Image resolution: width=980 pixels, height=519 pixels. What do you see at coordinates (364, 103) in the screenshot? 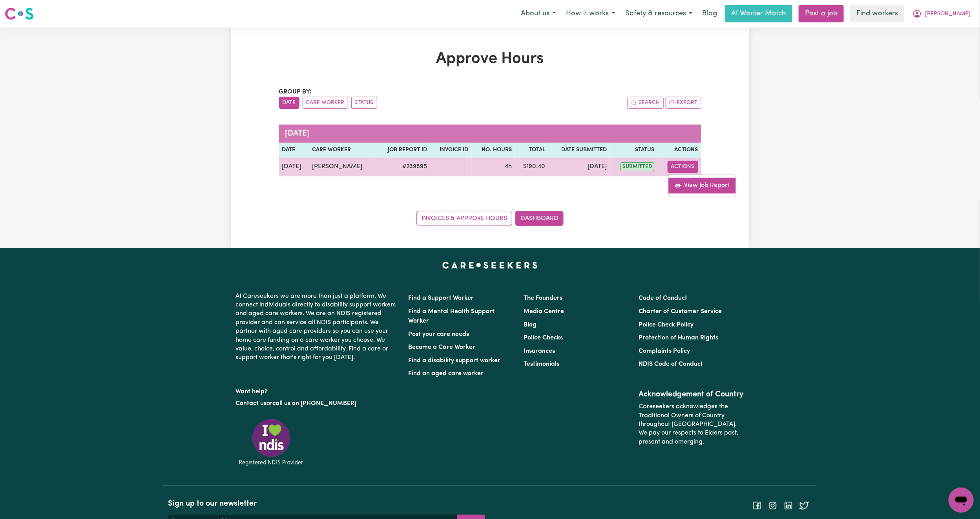
I see `button: sort invoices by paid status` at bounding box center [364, 103].